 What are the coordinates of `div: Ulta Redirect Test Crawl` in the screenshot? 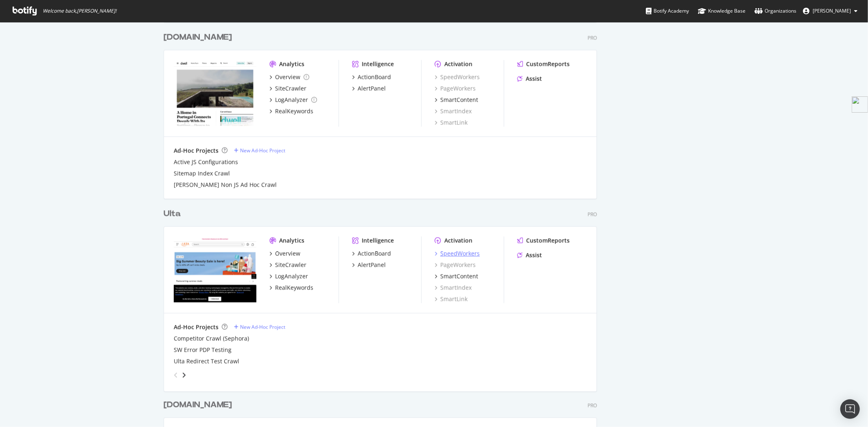 It's located at (207, 362).